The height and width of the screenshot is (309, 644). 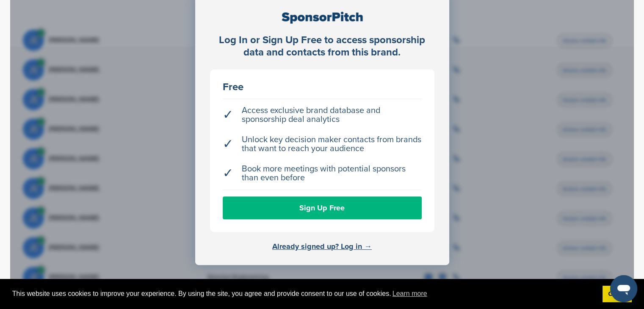 What do you see at coordinates (322, 144) in the screenshot?
I see `li: Unlock key decision maker contacts from brands that want to reach your audience` at bounding box center [322, 144].